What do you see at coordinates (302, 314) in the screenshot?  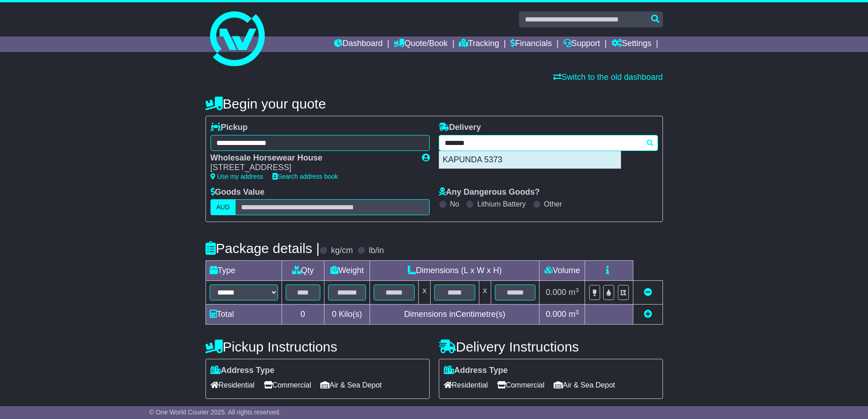 I see `td: 0` at bounding box center [302, 314].